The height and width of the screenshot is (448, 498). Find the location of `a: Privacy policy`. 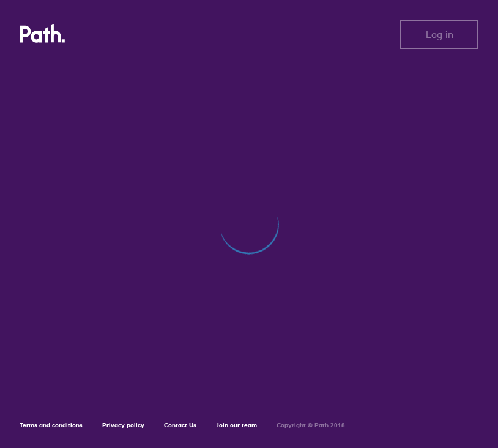

a: Privacy policy is located at coordinates (123, 425).